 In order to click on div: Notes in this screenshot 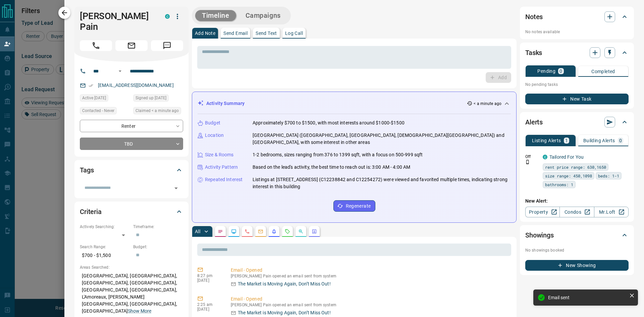, I will do `click(577, 17)`.